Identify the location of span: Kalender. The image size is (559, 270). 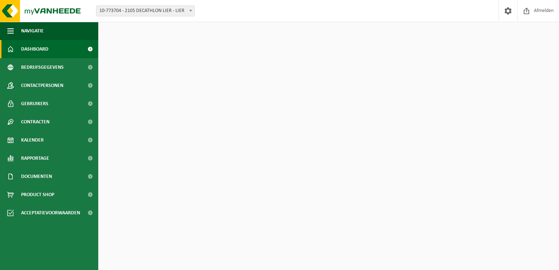
(32, 140).